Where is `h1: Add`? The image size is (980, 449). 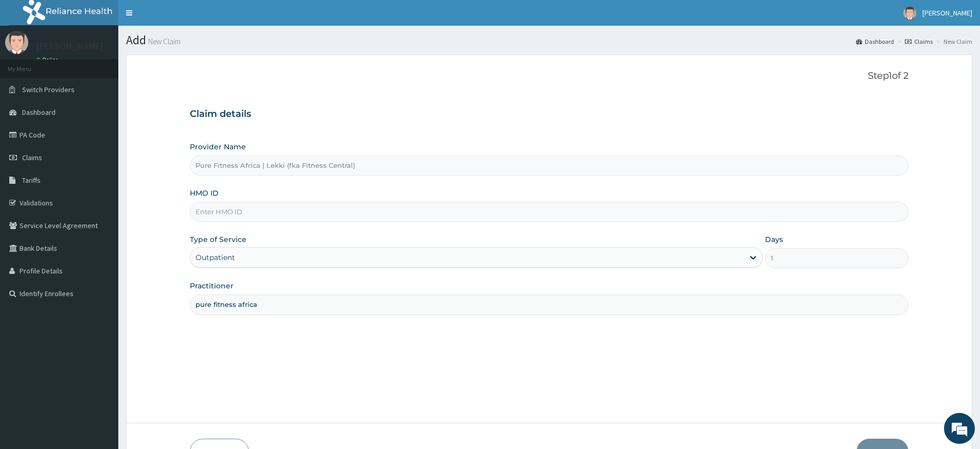 h1: Add is located at coordinates (549, 40).